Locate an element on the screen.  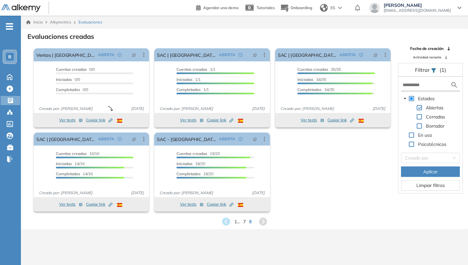
span: (1) is located at coordinates (443, 70).